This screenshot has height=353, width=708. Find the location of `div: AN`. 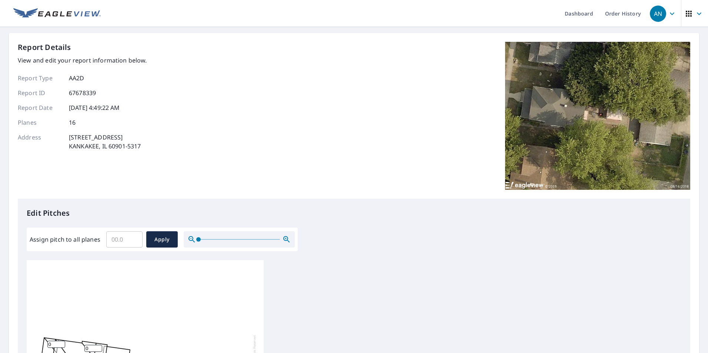

div: AN is located at coordinates (658, 14).